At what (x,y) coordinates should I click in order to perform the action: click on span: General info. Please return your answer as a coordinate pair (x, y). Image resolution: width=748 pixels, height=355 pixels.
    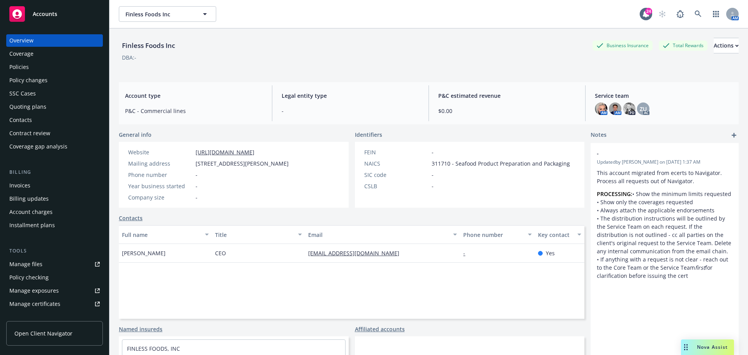
    Looking at the image, I should click on (135, 134).